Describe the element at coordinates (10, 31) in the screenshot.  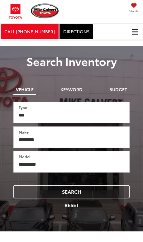
I see `font: Call` at that location.